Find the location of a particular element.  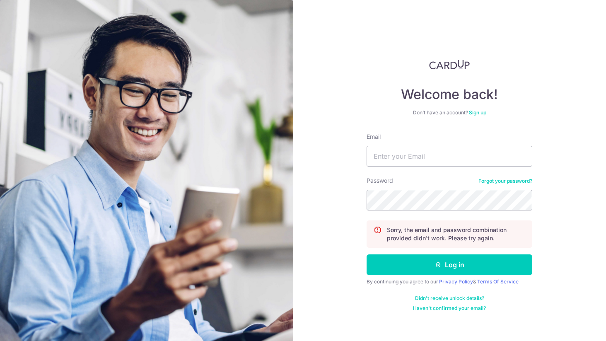

a: Forgot your password? is located at coordinates (505, 181).